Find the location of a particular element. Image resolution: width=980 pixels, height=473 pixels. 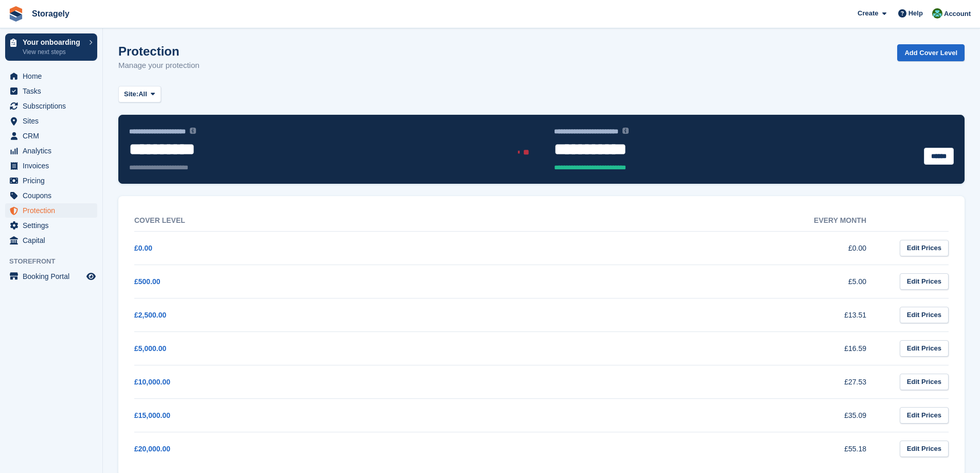

span: Settings is located at coordinates (53, 226).